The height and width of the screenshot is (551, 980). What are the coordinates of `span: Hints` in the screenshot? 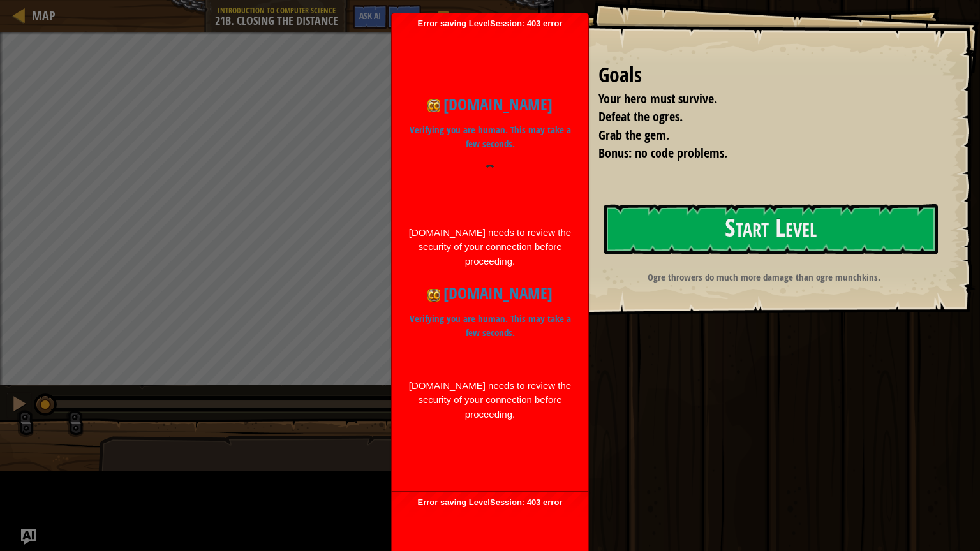 It's located at (404, 15).